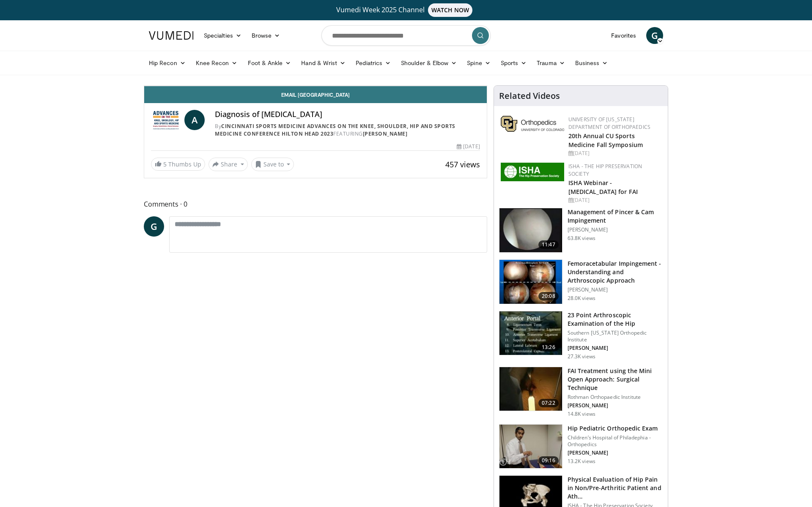 The width and height of the screenshot is (812, 507). What do you see at coordinates (581, 238) in the screenshot?
I see `p: 63.8K views` at bounding box center [581, 238].